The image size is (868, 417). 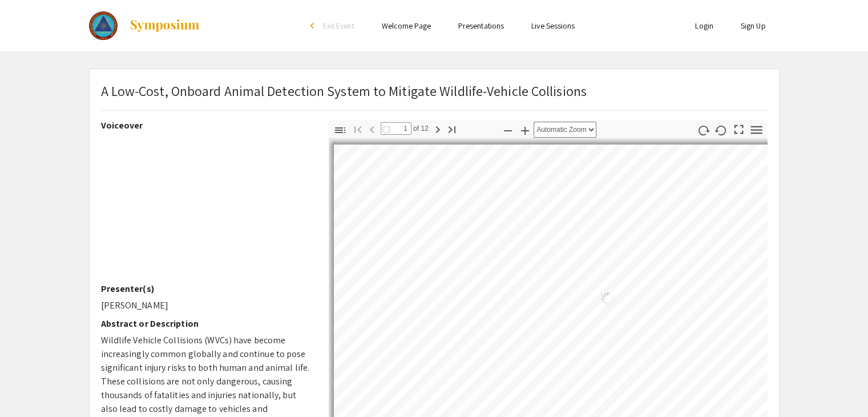 I want to click on a: Sign Up, so click(x=753, y=26).